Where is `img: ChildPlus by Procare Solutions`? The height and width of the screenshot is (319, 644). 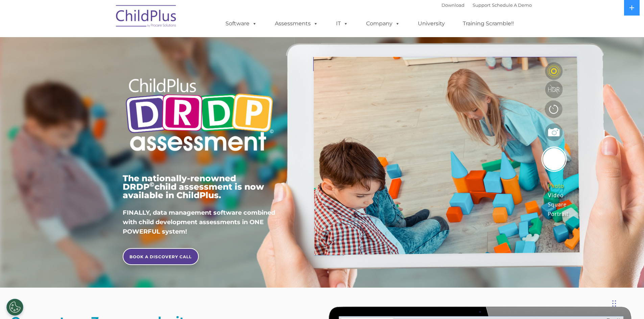
img: ChildPlus by Procare Solutions is located at coordinates (146, 17).